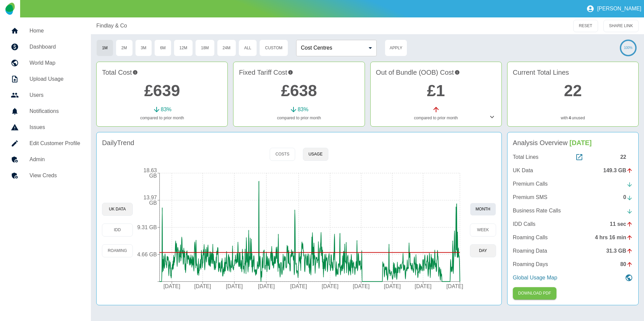 The width and height of the screenshot is (644, 321). Describe the element at coordinates (395, 48) in the screenshot. I see `button: Apply` at that location.